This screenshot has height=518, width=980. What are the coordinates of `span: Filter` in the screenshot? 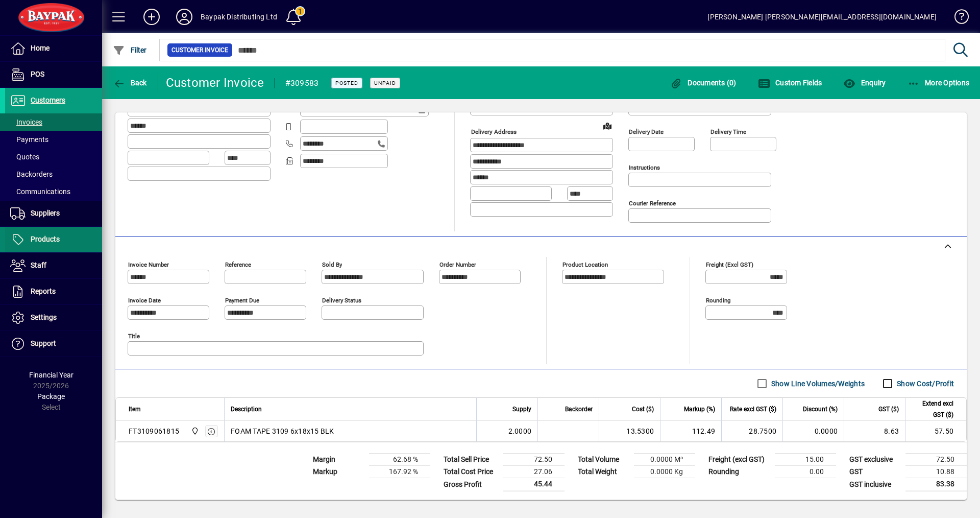 It's located at (130, 50).